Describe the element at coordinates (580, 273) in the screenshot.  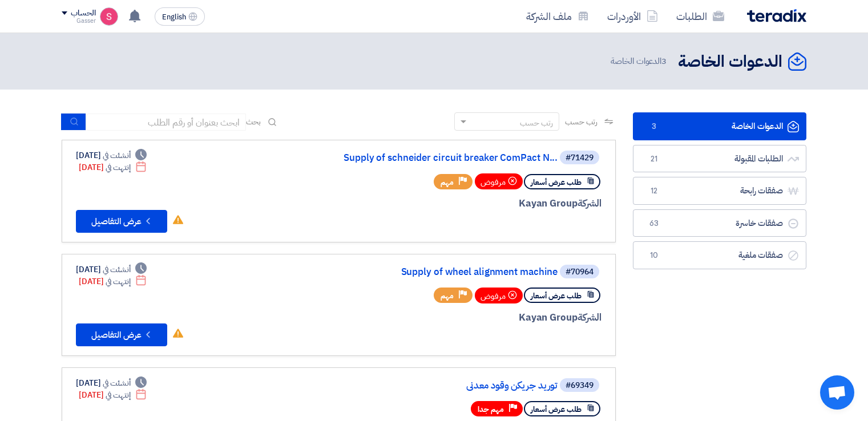
I see `div: #70964` at that location.